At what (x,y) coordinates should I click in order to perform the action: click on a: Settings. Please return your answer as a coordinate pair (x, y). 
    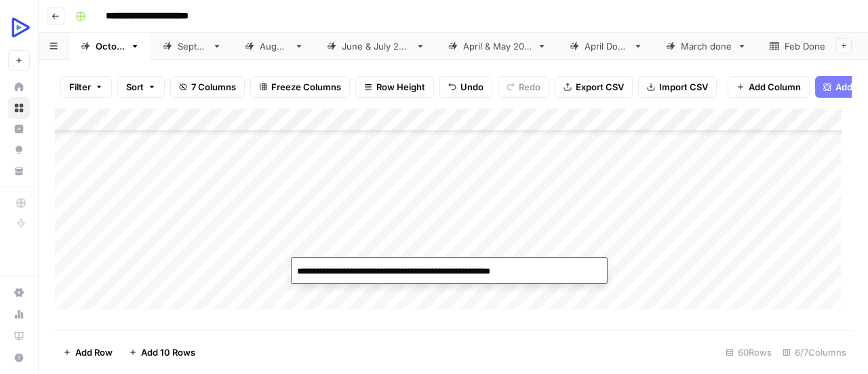
    Looking at the image, I should click on (19, 293).